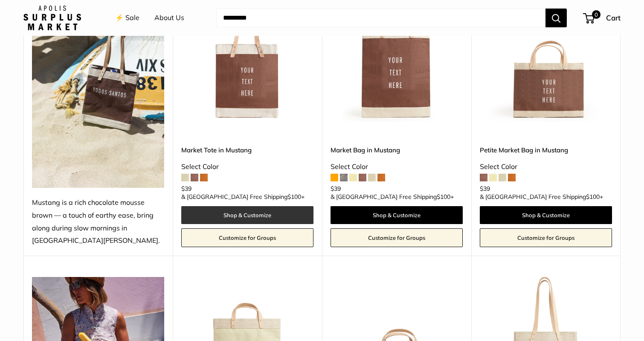 The image size is (644, 341). I want to click on a: Market Bag in Mustang, so click(397, 149).